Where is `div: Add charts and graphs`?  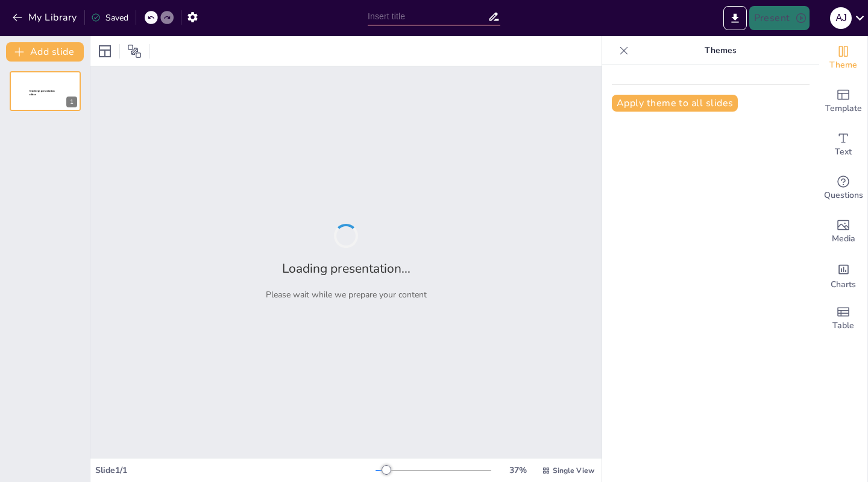
div: Add charts and graphs is located at coordinates (843, 275).